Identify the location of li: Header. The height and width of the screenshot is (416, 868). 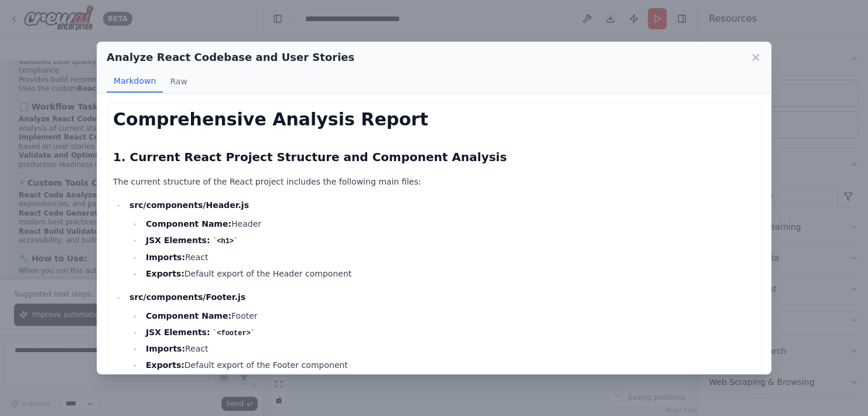
(449, 224).